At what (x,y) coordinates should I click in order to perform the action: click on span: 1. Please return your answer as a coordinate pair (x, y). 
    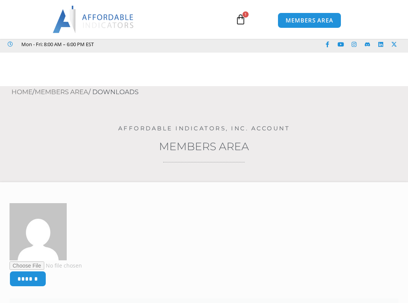
    Looking at the image, I should click on (246, 15).